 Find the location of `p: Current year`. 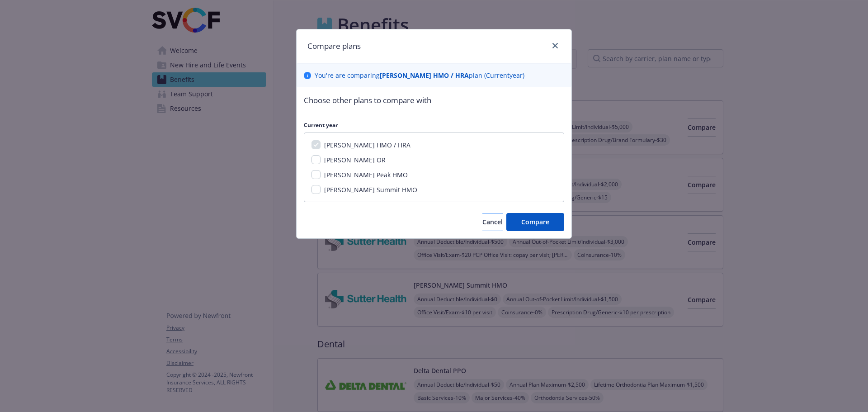

p: Current year is located at coordinates (434, 125).